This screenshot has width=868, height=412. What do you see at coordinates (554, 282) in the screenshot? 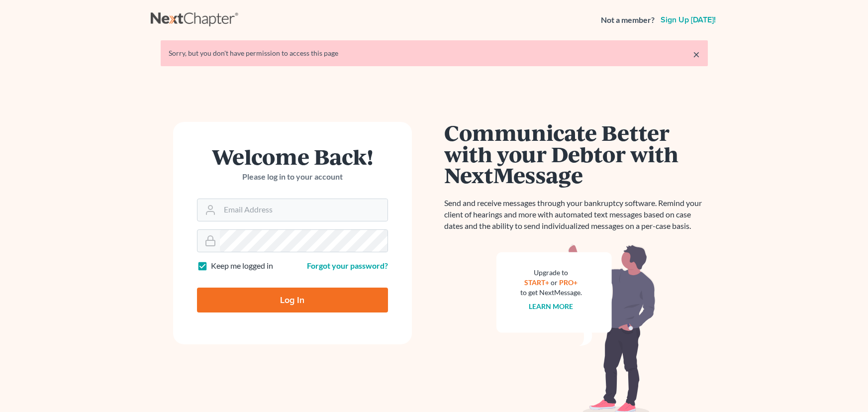
I see `span: or` at bounding box center [554, 282].